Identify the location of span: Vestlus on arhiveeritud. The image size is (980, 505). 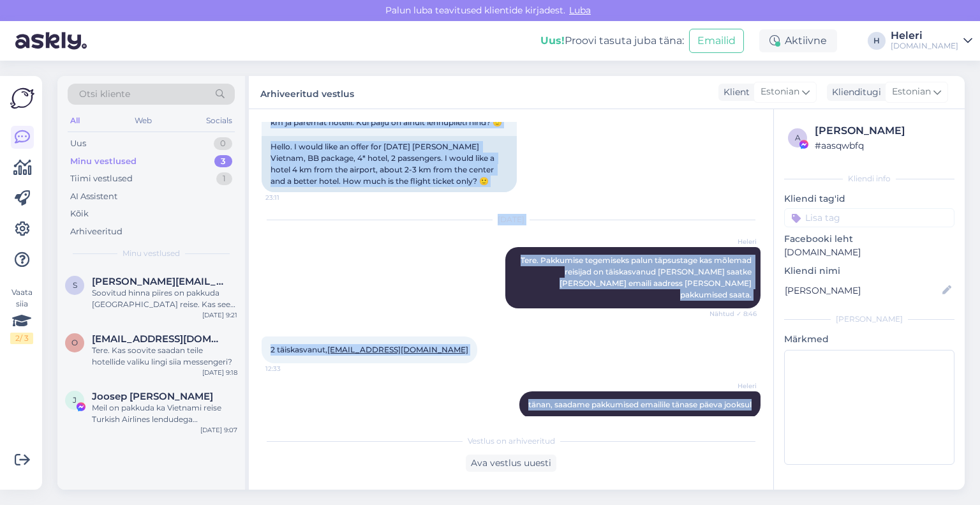
(511, 441).